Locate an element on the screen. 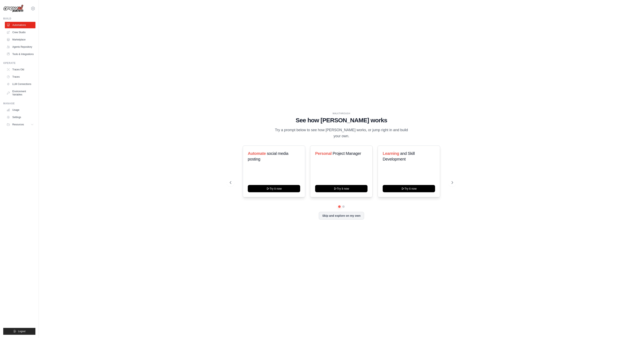 This screenshot has height=338, width=644. span: Logout is located at coordinates (22, 331).